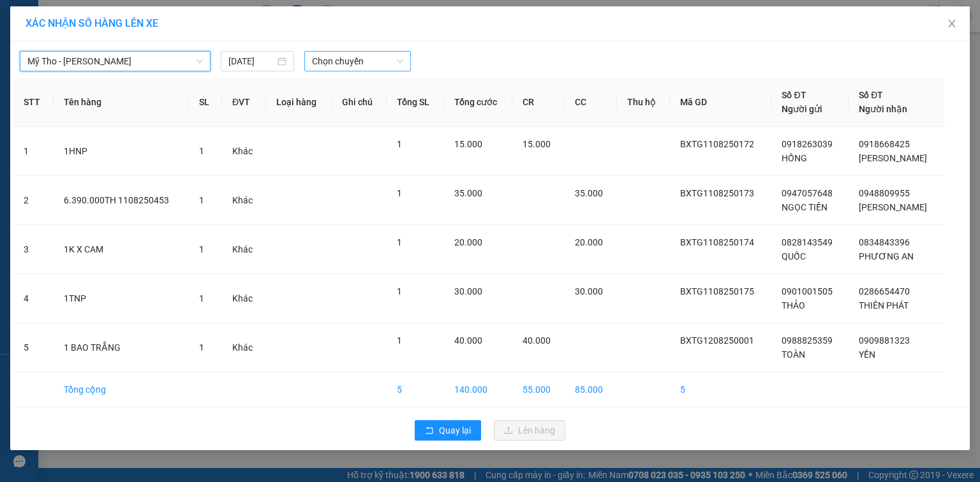  What do you see at coordinates (794, 256) in the screenshot?
I see `span: QUỐC` at bounding box center [794, 256].